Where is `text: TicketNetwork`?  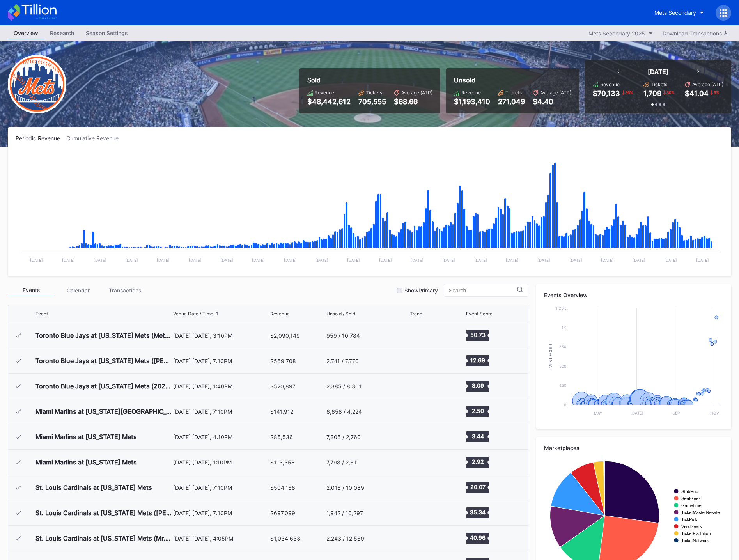 text: TicketNetwork is located at coordinates (695, 541).